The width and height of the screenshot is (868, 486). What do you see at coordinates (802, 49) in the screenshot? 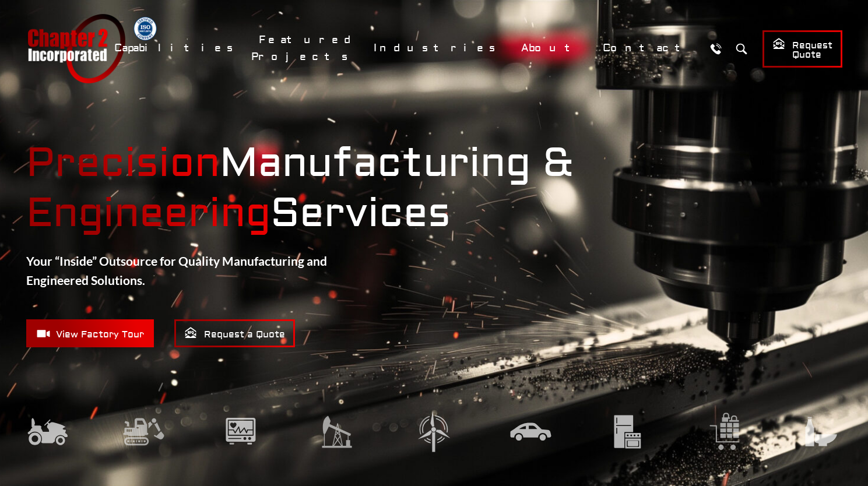
I see `a: Request Quote` at bounding box center [802, 49].